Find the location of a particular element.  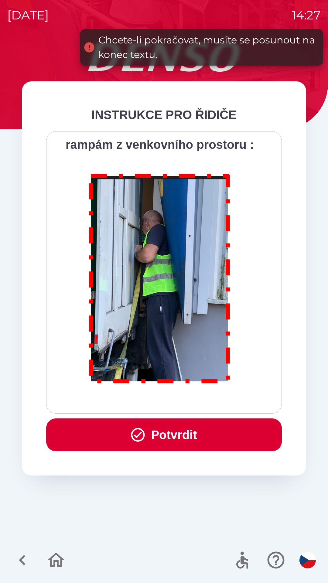

button: Potvrdit is located at coordinates (164, 435).